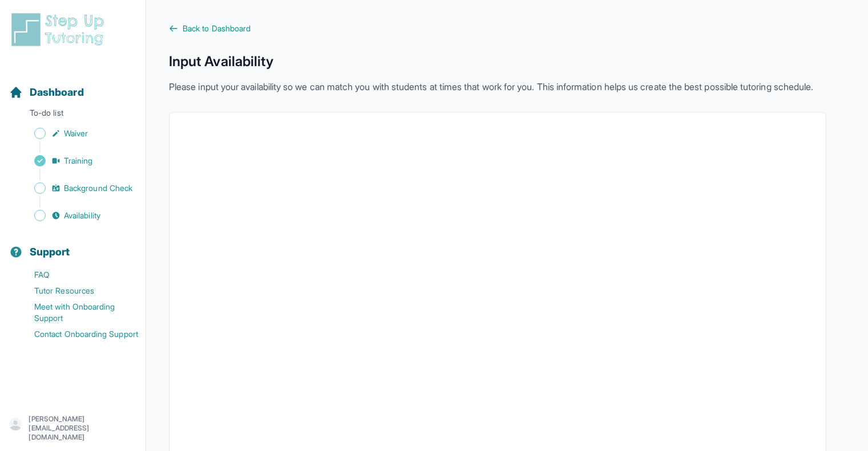 The image size is (868, 451). I want to click on button: Support, so click(73, 245).